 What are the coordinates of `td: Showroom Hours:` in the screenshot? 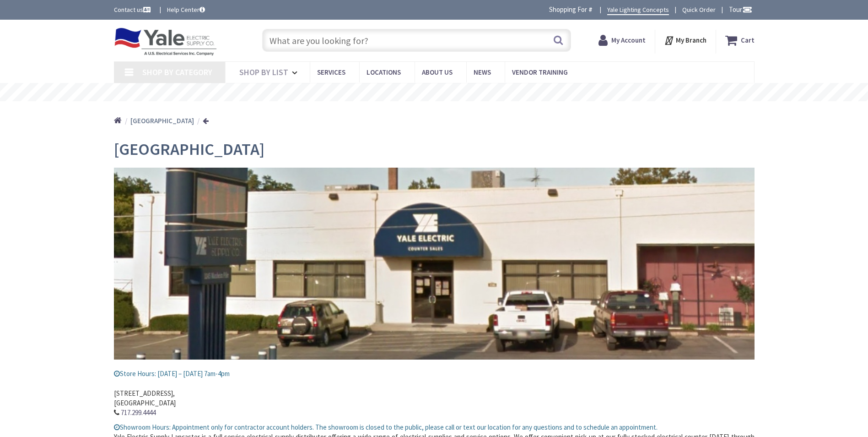 It's located at (142, 427).